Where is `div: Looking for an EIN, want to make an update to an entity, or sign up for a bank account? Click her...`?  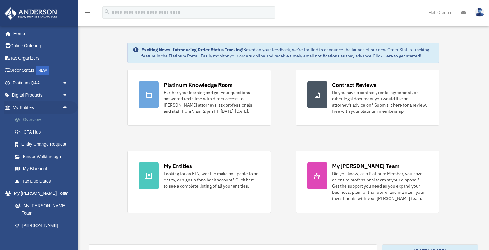 div: Looking for an EIN, want to make an update to an entity, or sign up for a bank account? Click her... is located at coordinates (212, 180).